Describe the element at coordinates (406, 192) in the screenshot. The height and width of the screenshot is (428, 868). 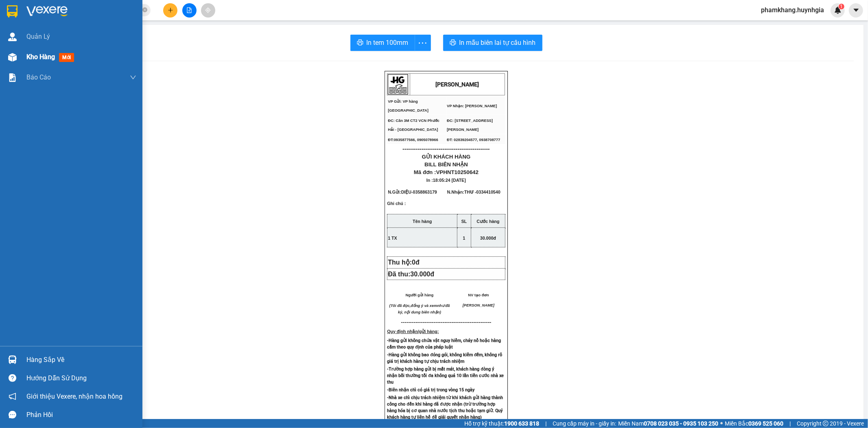
I see `span: DIỆU` at that location.